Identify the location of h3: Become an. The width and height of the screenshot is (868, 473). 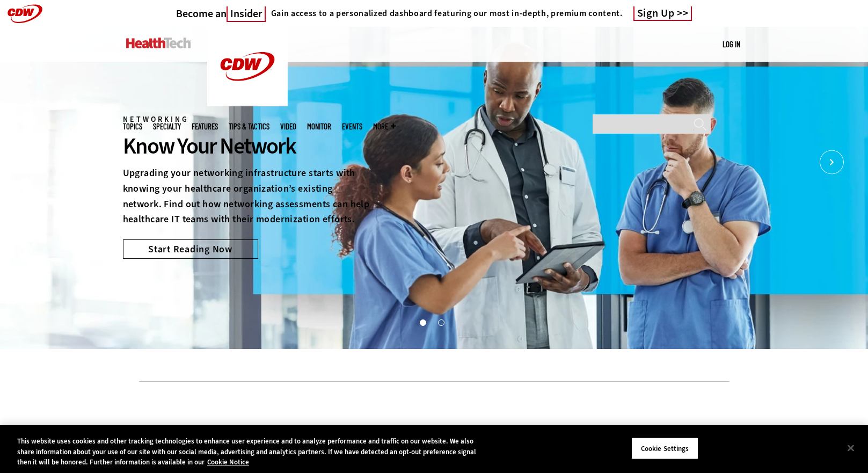
(221, 13).